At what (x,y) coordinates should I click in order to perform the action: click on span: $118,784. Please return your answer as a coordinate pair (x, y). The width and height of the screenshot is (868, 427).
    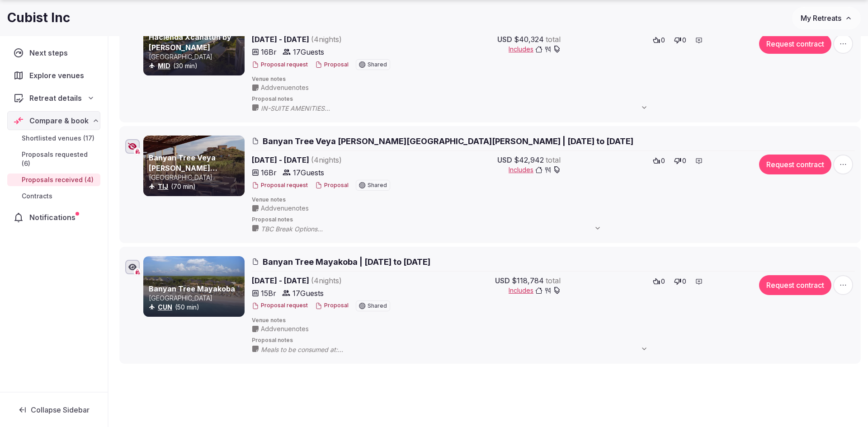
    Looking at the image, I should click on (528, 281).